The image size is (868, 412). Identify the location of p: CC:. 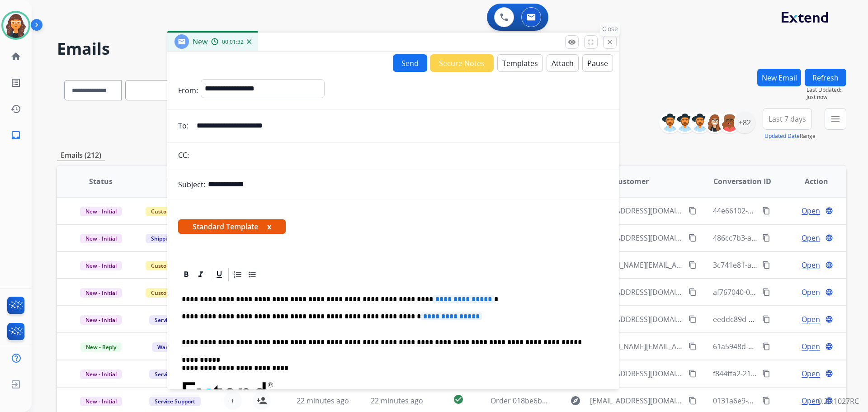
(184, 155).